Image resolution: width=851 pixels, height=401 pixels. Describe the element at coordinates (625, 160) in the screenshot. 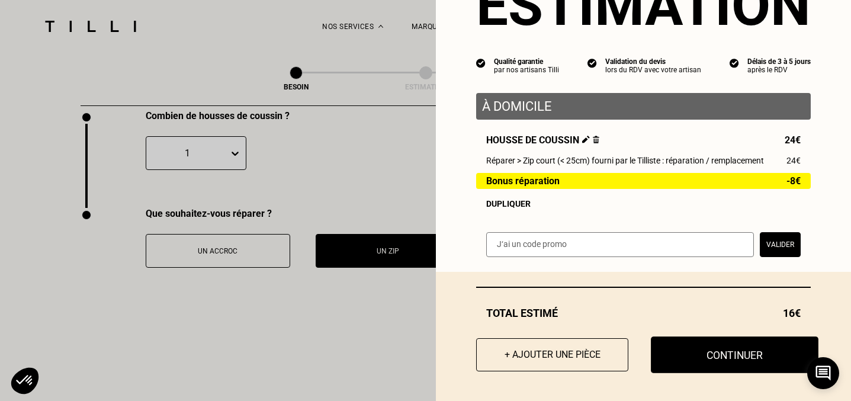

I see `span: Réparer > Zip court (< 25cm) fourni par le Tilliste : réparation / remplacement` at that location.